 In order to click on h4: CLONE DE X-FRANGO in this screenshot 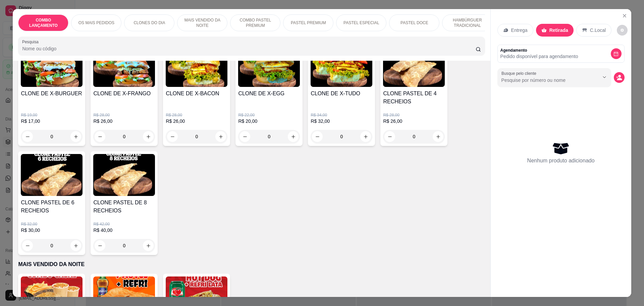, I will do `click(124, 94)`.